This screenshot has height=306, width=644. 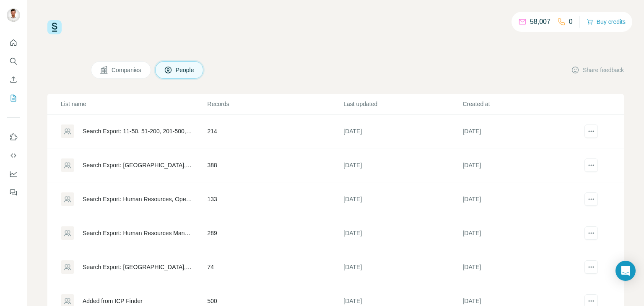 I want to click on p: Records, so click(x=275, y=104).